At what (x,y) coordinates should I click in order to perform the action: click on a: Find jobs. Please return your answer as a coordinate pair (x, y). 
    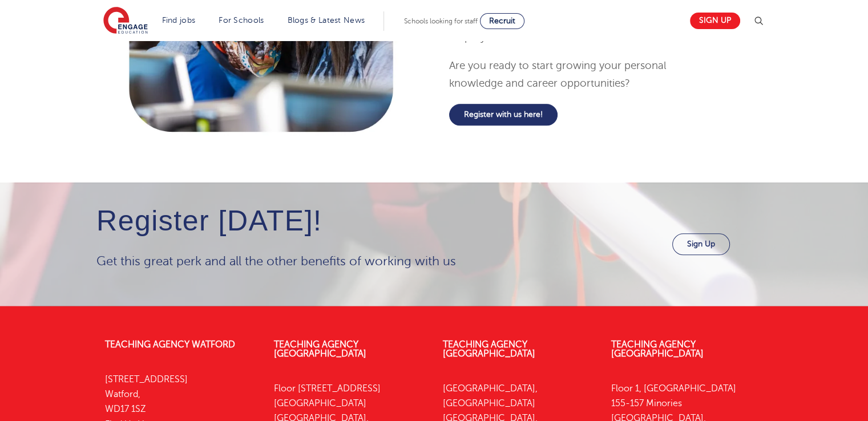
    Looking at the image, I should click on (178, 20).